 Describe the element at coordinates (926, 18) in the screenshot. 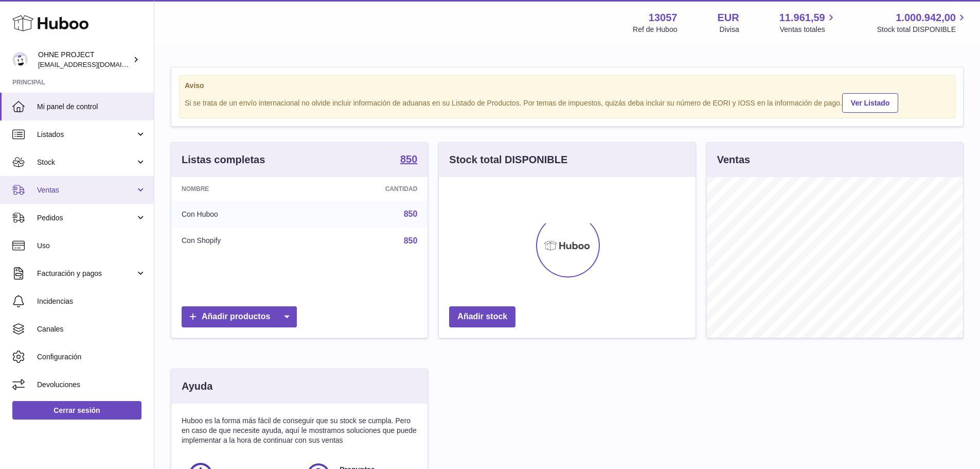

I see `span: 1.000.942,00` at that location.